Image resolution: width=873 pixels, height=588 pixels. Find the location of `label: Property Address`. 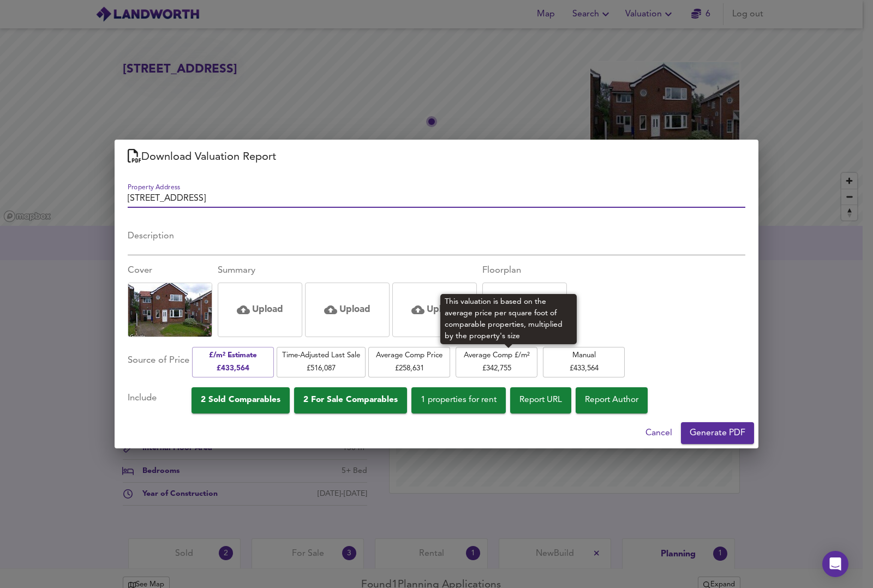

label: Property Address is located at coordinates (154, 188).